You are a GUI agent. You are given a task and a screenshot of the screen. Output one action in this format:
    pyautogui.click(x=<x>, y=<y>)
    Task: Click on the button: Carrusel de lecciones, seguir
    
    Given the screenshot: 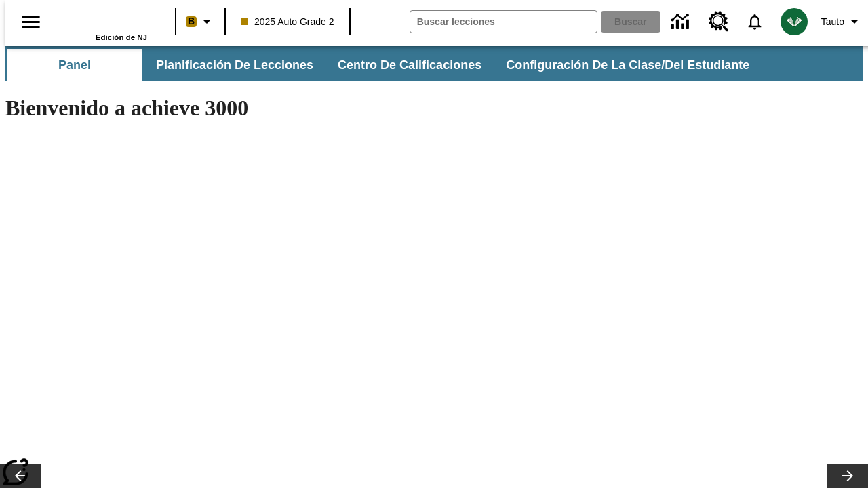 What is the action you would take?
    pyautogui.click(x=847, y=476)
    